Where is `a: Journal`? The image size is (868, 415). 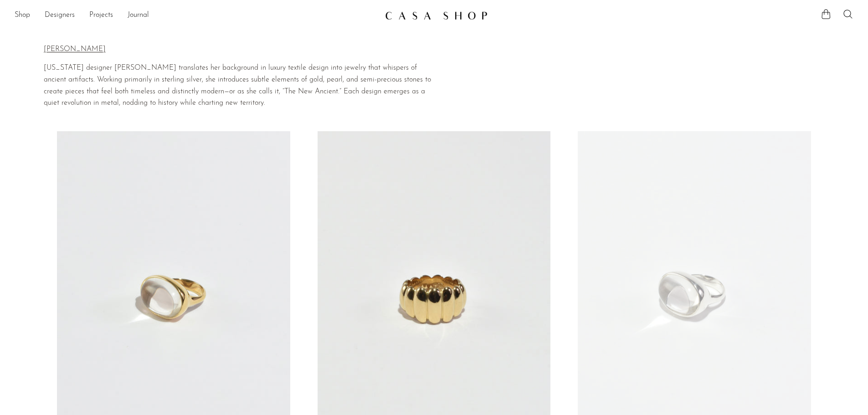
a: Journal is located at coordinates (138, 15).